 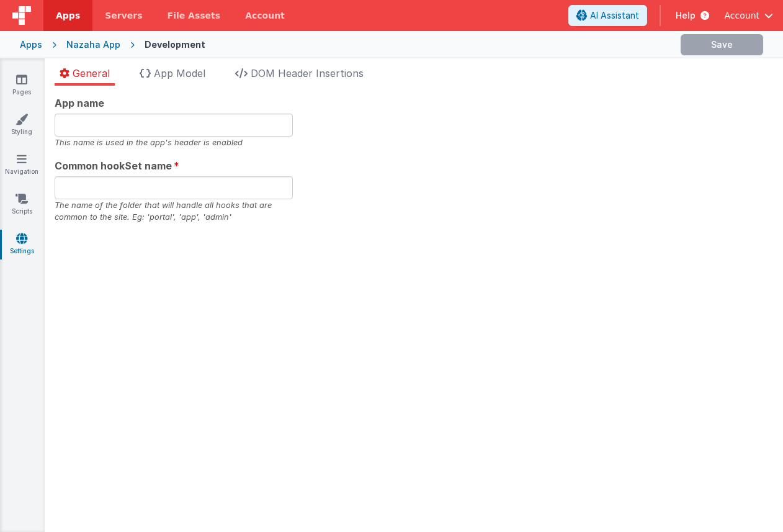 What do you see at coordinates (749, 16) in the screenshot?
I see `button: Account` at bounding box center [749, 16].